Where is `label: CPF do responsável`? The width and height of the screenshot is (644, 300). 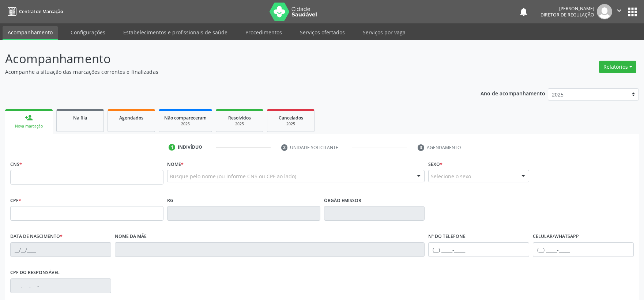 label: CPF do responsável is located at coordinates (35, 272).